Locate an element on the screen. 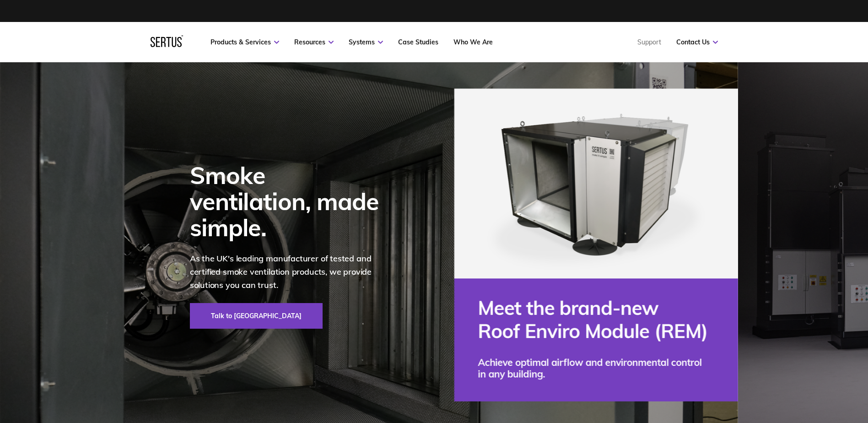  a: Products & Services is located at coordinates (245, 42).